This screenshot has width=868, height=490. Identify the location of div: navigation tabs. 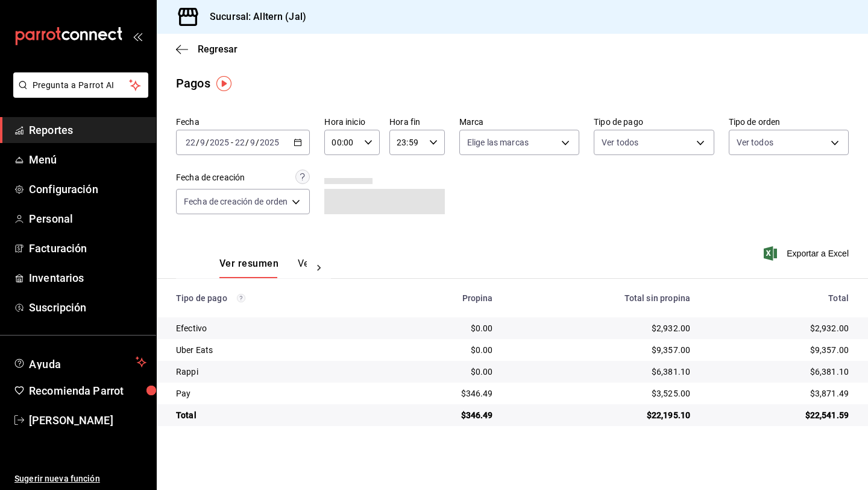
(262, 267).